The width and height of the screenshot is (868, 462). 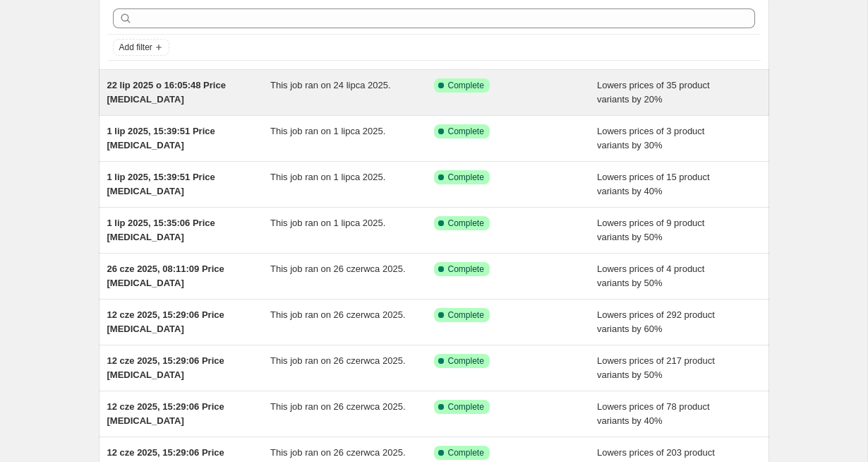 I want to click on span: Lowers prices of 292 product variants by 60%, so click(x=656, y=322).